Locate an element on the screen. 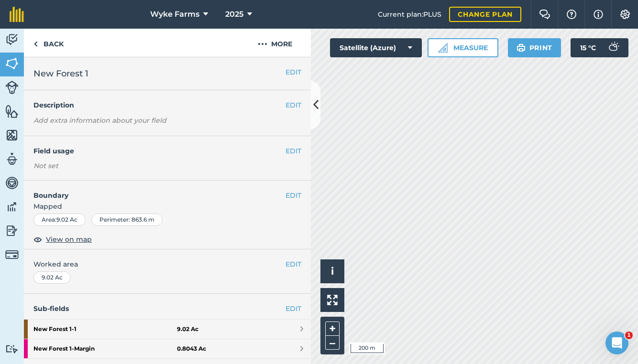 This screenshot has height=364, width=638. span: New Forest 1 is located at coordinates (61, 74).